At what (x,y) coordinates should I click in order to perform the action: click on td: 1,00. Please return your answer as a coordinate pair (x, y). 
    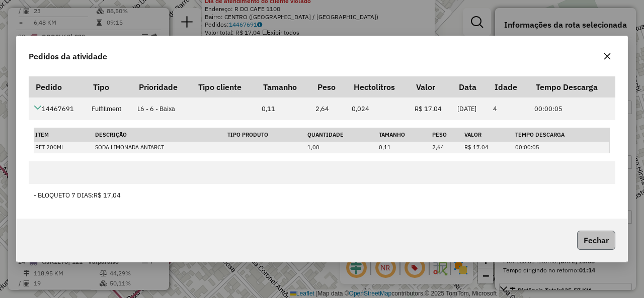
    Looking at the image, I should click on (342, 148).